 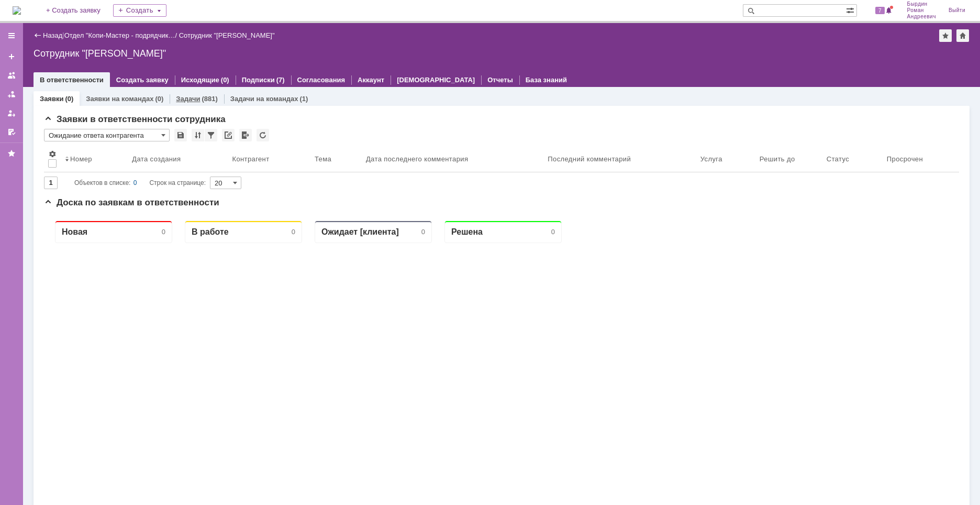 What do you see at coordinates (72, 80) in the screenshot?
I see `a: В ответственности` at bounding box center [72, 80].